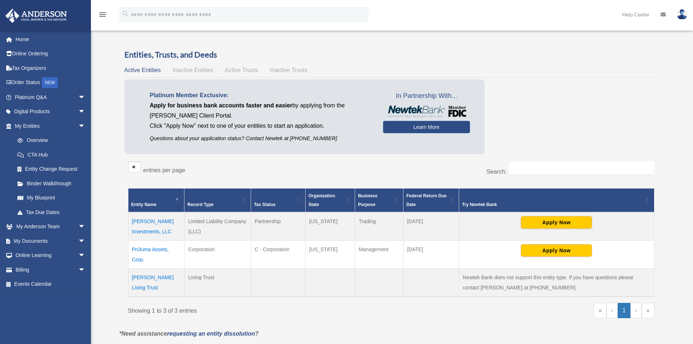  Describe the element at coordinates (51, 155) in the screenshot. I see `a: CTA Hub` at that location.